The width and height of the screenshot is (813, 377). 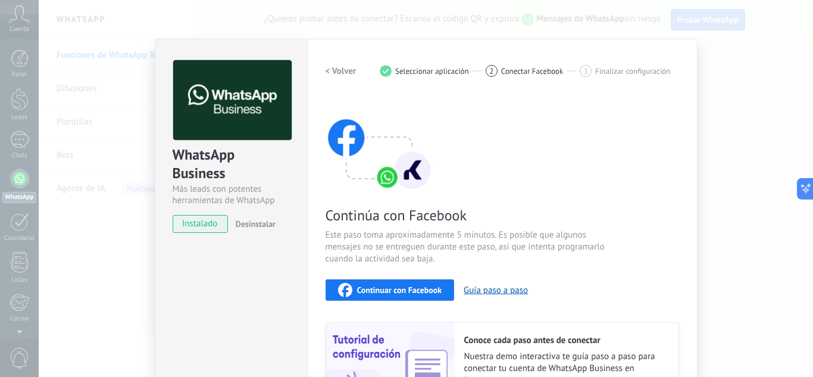 I want to click on div: Más leads con potentes herramientas de WhatsApp, so click(x=231, y=195).